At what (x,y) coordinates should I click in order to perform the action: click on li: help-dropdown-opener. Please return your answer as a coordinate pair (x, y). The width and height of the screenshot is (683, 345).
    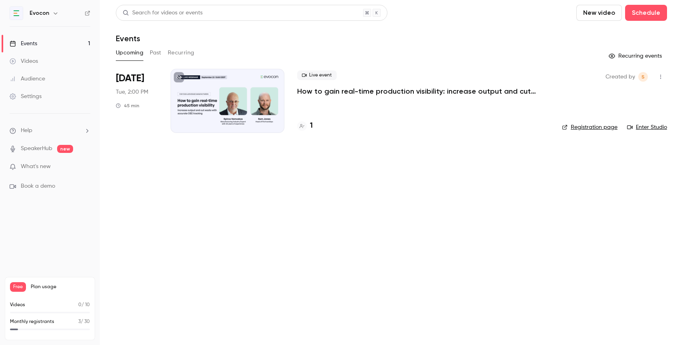
    Looking at the image, I should click on (50, 130).